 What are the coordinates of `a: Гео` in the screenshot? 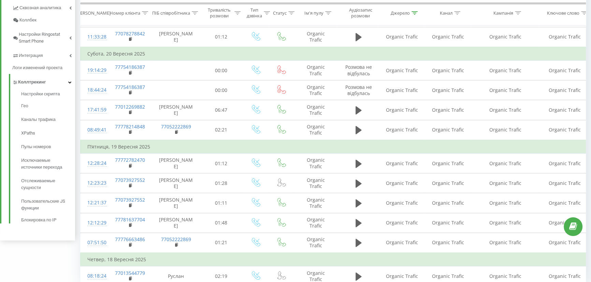 It's located at (48, 106).